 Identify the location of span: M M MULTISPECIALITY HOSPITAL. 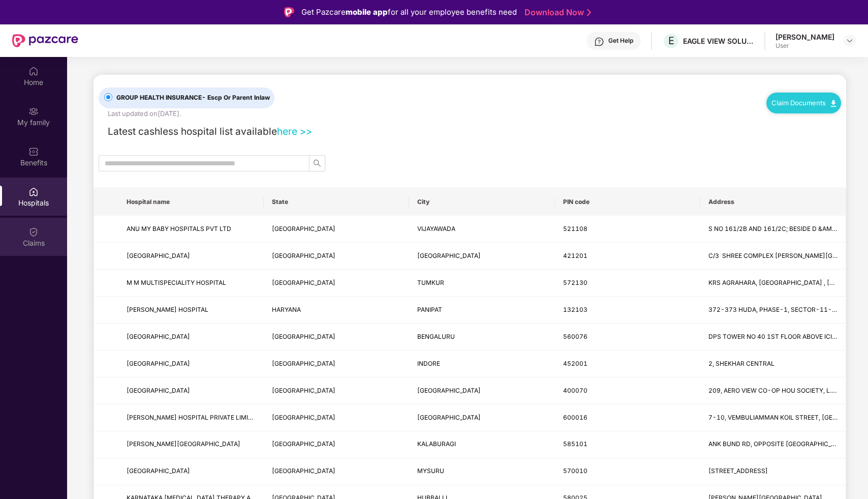
(176, 282).